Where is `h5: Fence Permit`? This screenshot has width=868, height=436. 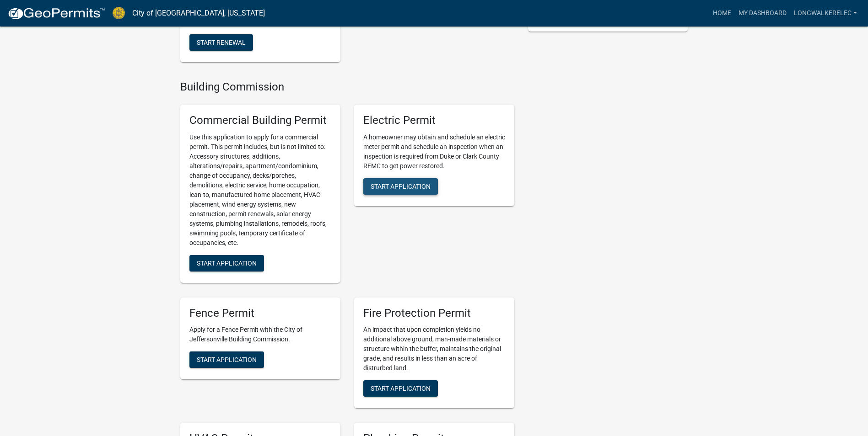
h5: Fence Permit is located at coordinates (261, 314).